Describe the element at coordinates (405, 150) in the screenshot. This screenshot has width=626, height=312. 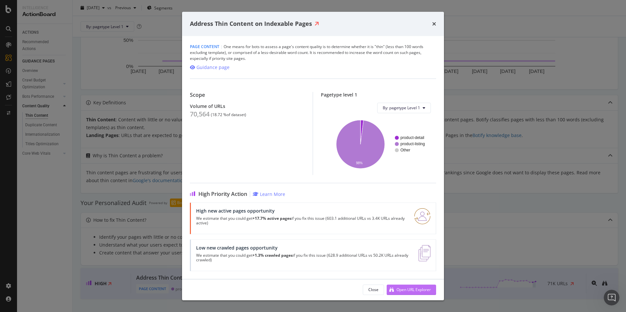
I see `text: Other` at that location.